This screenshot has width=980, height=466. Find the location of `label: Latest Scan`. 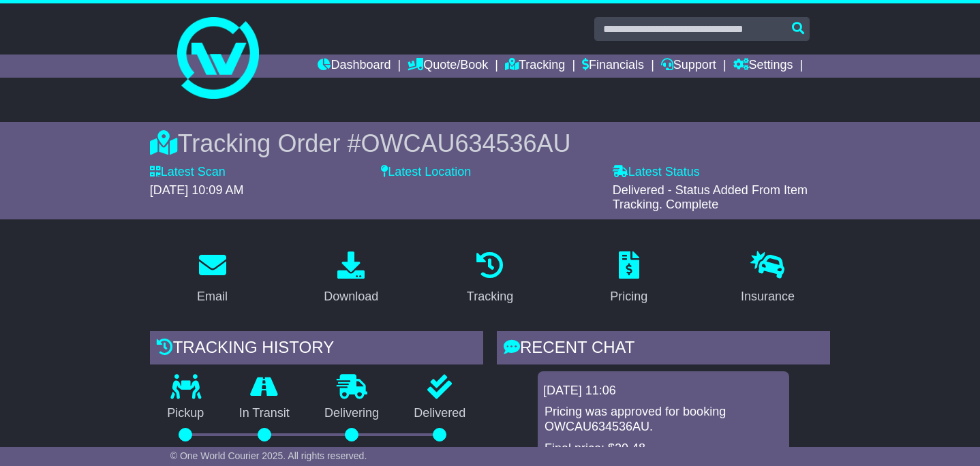

label: Latest Scan is located at coordinates (188, 172).